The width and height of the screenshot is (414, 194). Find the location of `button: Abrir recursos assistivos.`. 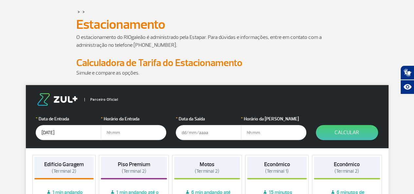

button: Abrir recursos assistivos. is located at coordinates (407, 87).